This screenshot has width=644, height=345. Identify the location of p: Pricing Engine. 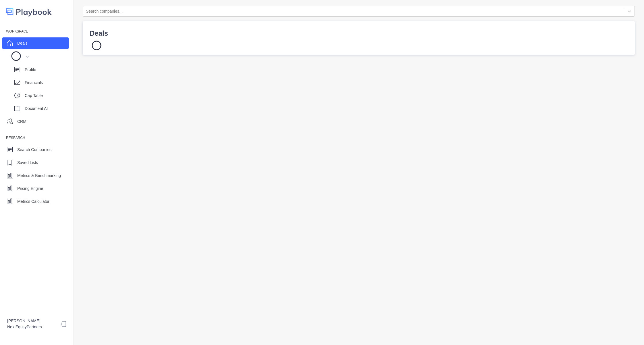
(30, 188).